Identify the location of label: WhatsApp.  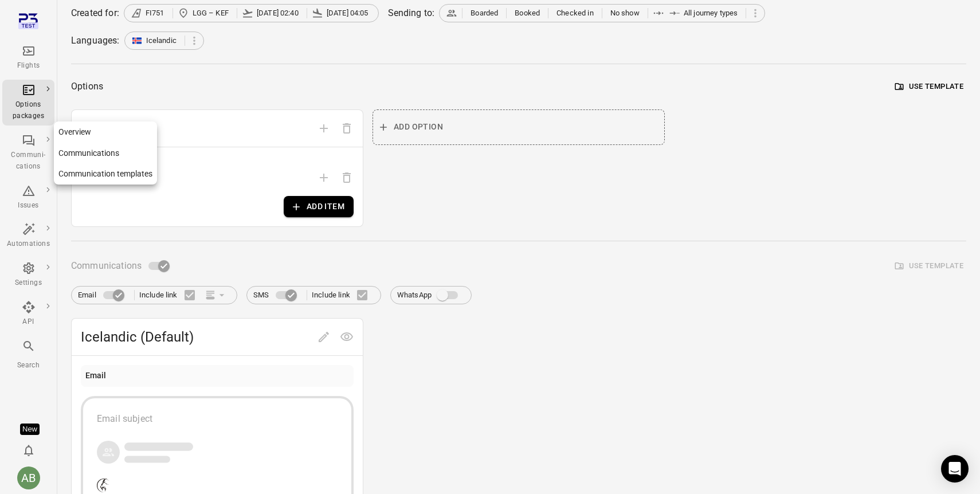
(431, 296).